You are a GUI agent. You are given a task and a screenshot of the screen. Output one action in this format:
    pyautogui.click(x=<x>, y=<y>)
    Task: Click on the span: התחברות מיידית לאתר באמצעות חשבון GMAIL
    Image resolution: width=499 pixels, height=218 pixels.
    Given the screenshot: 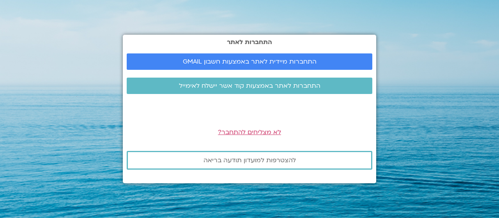 What is the action you would take?
    pyautogui.click(x=250, y=62)
    